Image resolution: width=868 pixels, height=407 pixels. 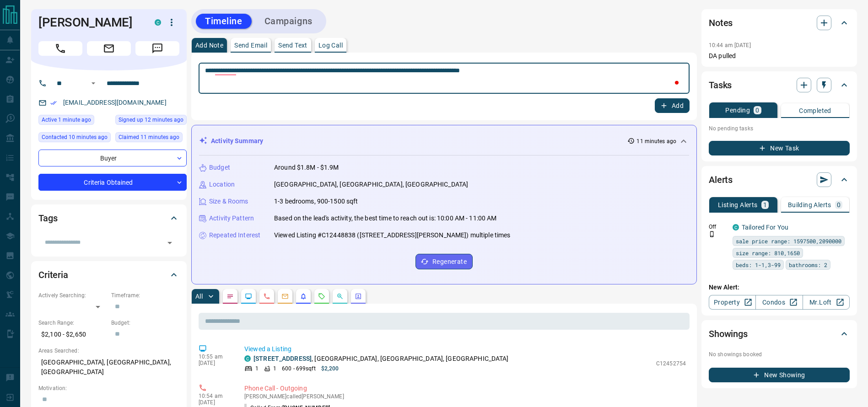 What do you see at coordinates (779, 129) in the screenshot?
I see `p: No pending tasks` at bounding box center [779, 129].